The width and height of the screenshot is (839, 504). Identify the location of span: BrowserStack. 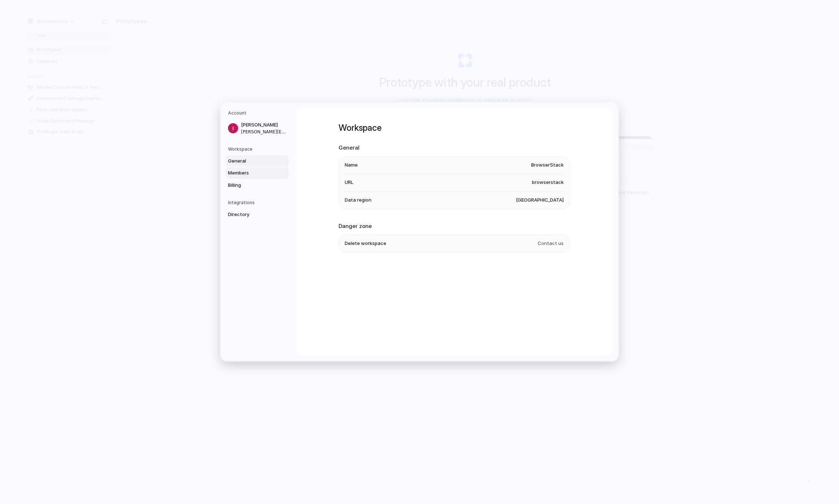
(548, 165).